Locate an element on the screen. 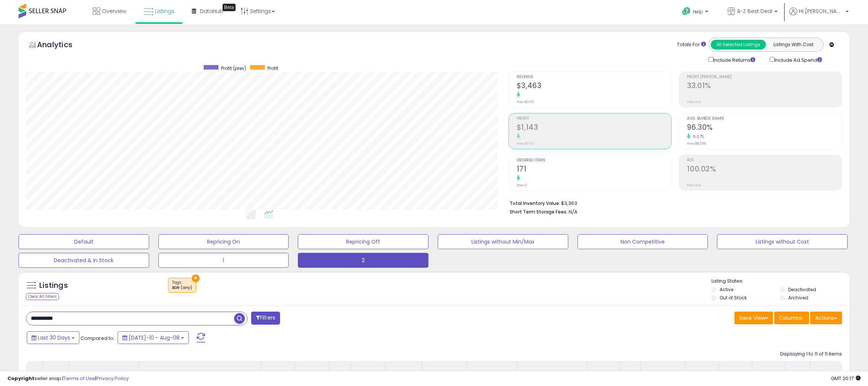 The image size is (868, 386). button: Last 30 Days is located at coordinates (53, 337).